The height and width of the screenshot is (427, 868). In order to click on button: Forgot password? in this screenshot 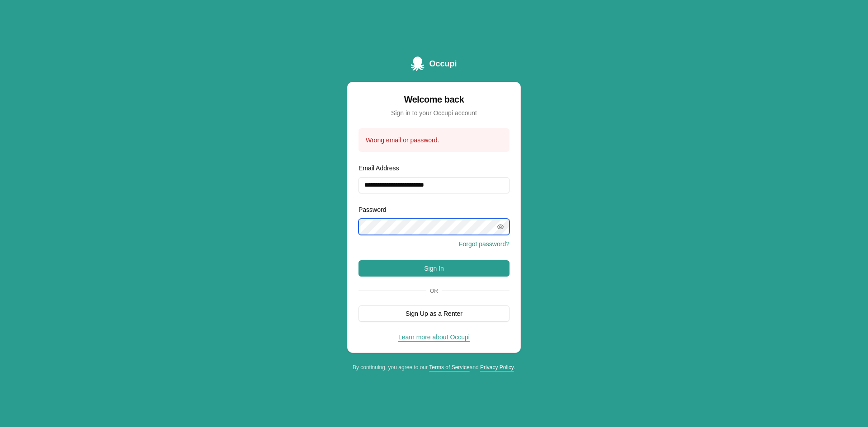, I will do `click(484, 244)`.